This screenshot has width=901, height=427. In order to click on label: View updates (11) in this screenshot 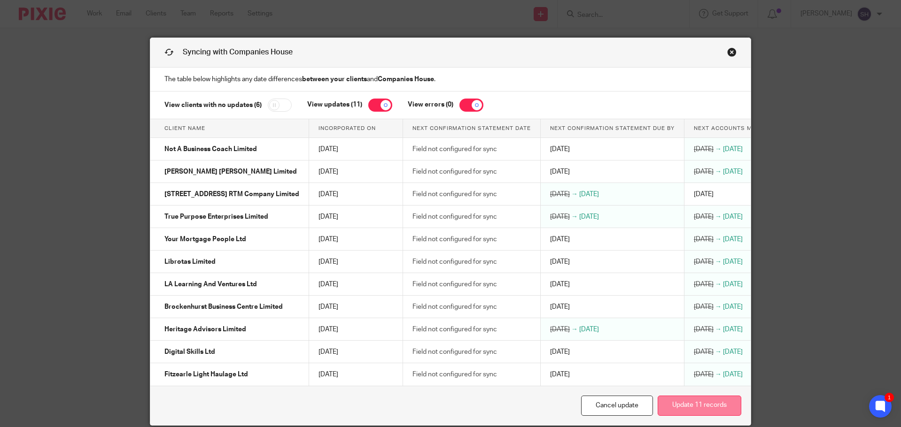, I will do `click(327, 105)`.